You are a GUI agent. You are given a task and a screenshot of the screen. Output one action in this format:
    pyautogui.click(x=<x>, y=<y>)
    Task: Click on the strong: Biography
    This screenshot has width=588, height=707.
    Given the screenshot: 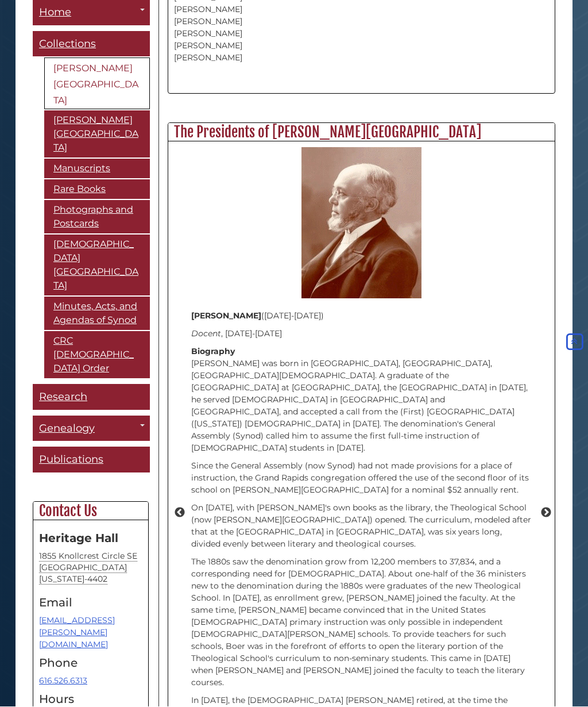 What is the action you would take?
    pyautogui.click(x=213, y=352)
    